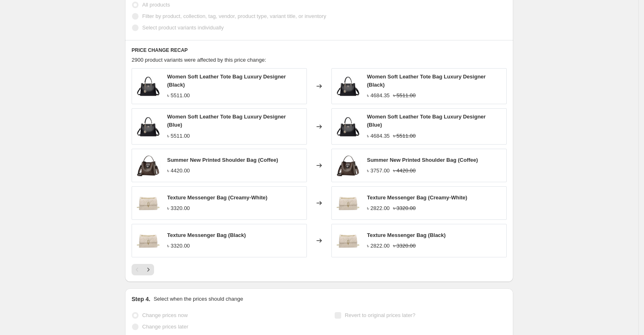  Describe the element at coordinates (380, 314) in the screenshot. I see `span: Revert to original prices later?` at that location.